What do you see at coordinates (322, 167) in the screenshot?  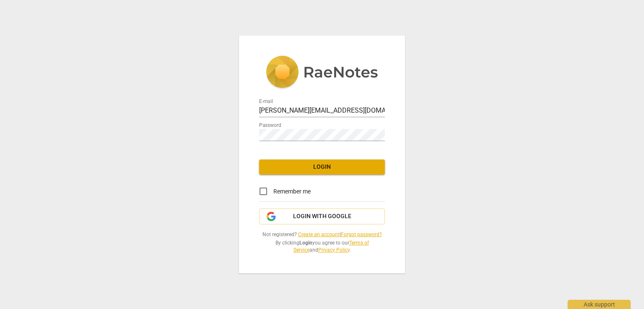 I see `span: Login` at bounding box center [322, 167].